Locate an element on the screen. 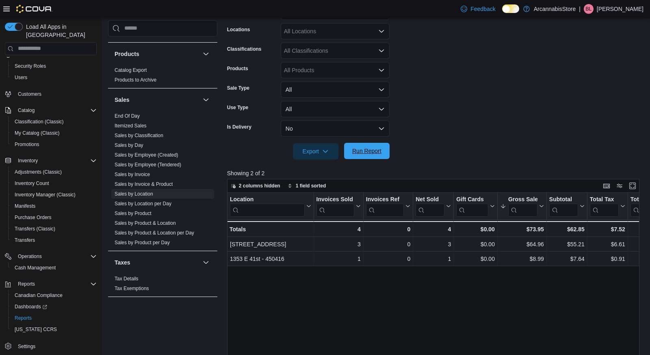 Image resolution: width=650 pixels, height=355 pixels. span: Purchase Orders is located at coordinates (54, 218).